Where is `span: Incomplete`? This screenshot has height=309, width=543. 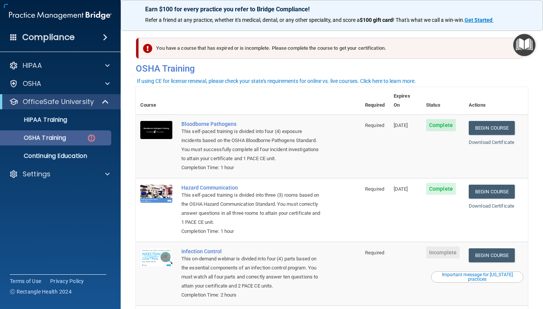 span: Incomplete is located at coordinates (442, 252).